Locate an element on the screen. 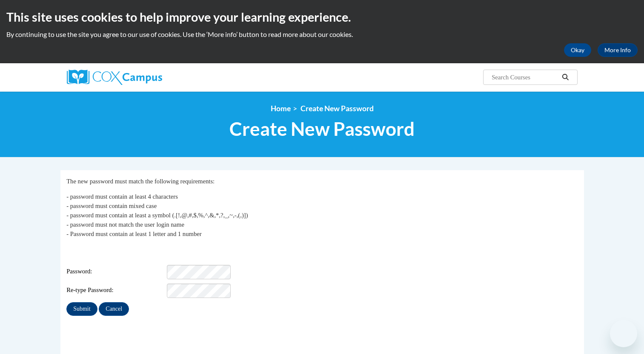 The height and width of the screenshot is (354, 644). button: Okay is located at coordinates (577, 50).